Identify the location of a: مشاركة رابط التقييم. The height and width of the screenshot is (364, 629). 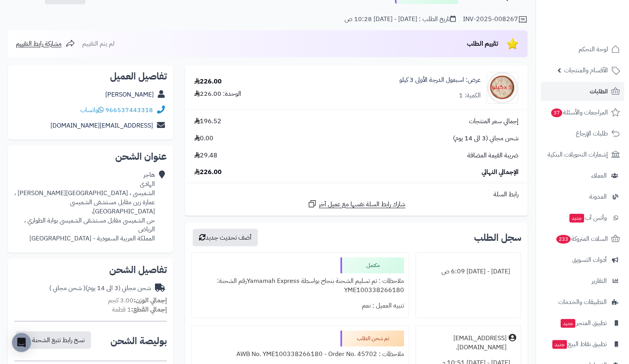
(45, 44).